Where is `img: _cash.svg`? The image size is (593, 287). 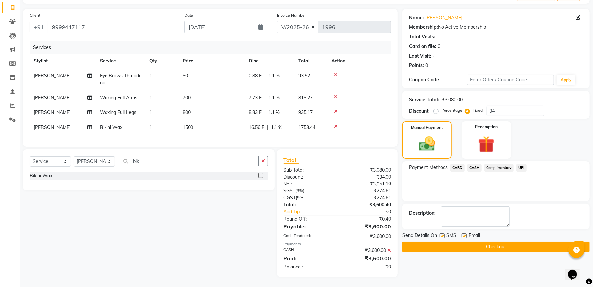
img: _cash.svg is located at coordinates (427, 144).